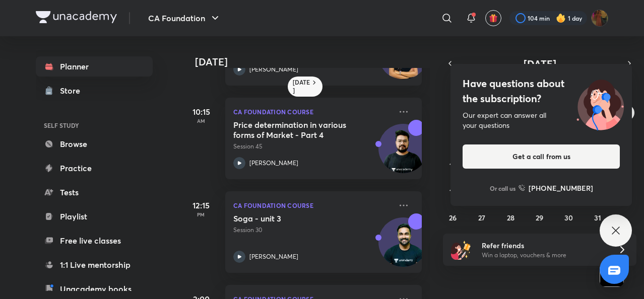  Describe the element at coordinates (94, 144) in the screenshot. I see `a: Browse` at that location.